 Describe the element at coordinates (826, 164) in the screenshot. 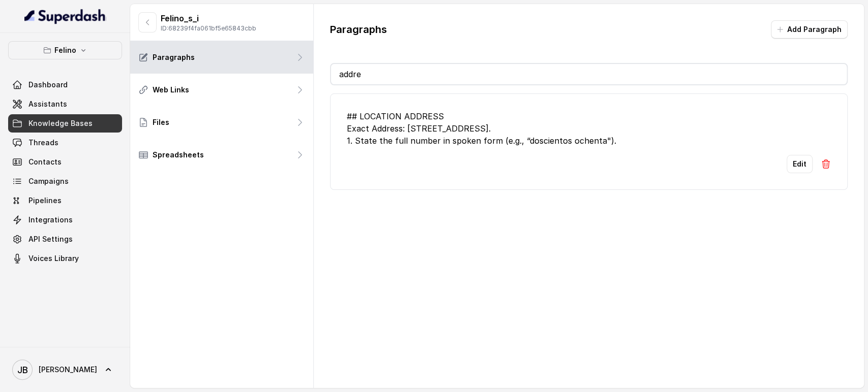

I see `img: Delete` at that location.